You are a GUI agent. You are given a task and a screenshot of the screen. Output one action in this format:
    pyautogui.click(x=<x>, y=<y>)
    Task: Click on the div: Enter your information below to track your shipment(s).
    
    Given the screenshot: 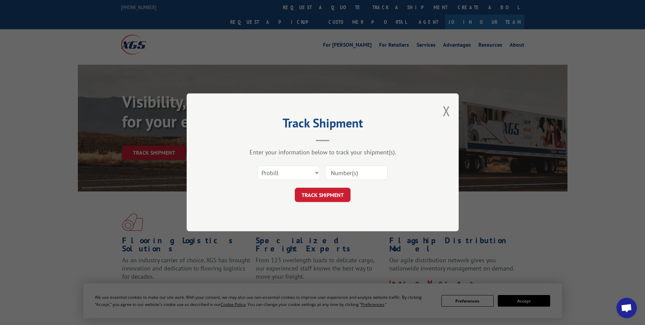 What is the action you would take?
    pyautogui.click(x=323, y=152)
    